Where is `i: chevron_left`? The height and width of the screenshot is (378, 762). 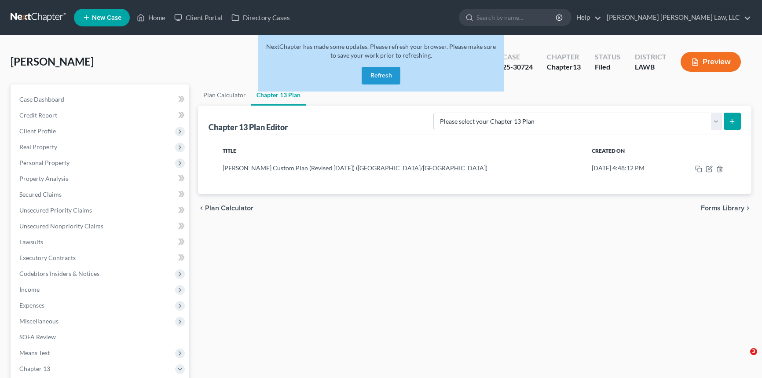
i: chevron_left is located at coordinates (201, 208).